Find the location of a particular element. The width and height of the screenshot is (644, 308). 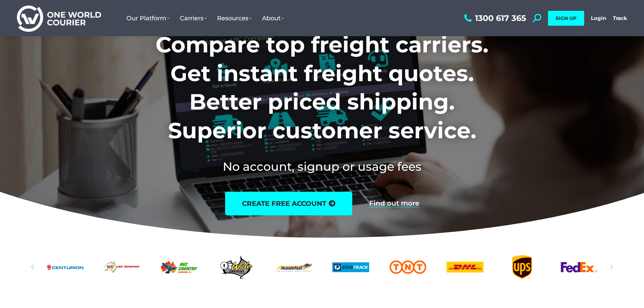

a: UPS logo is located at coordinates (522, 267).